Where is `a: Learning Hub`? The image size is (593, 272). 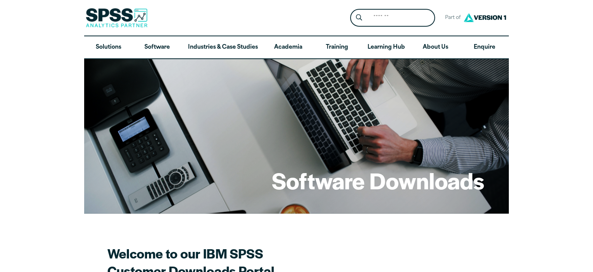
a: Learning Hub is located at coordinates (386, 48).